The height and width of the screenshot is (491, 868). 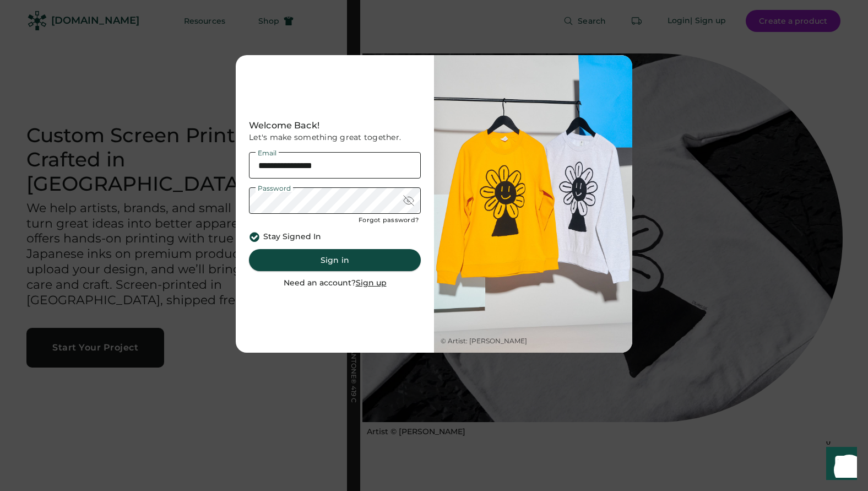 I want to click on u: Sign up, so click(x=371, y=283).